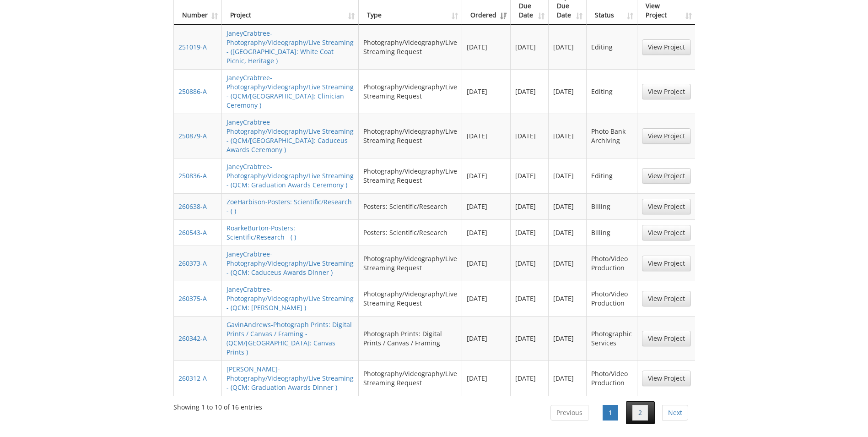 The height and width of the screenshot is (437, 868). Describe the element at coordinates (569, 413) in the screenshot. I see `a: Previous` at that location.